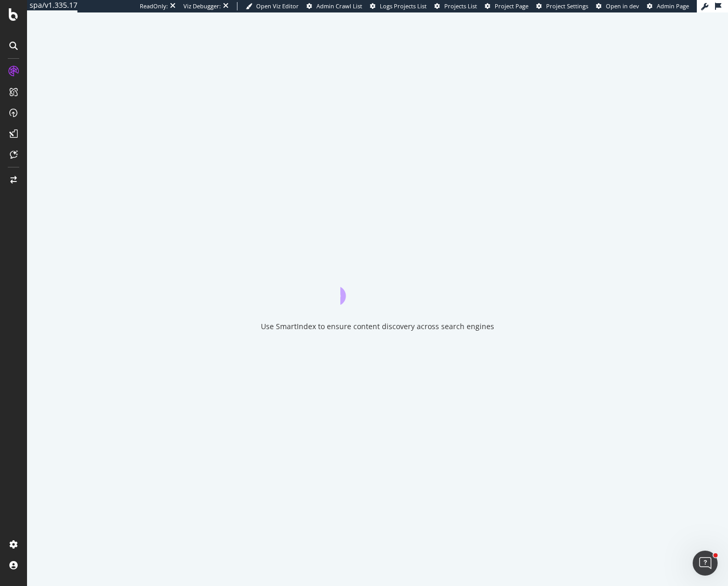  Describe the element at coordinates (507, 7) in the screenshot. I see `a: Project Page` at that location.